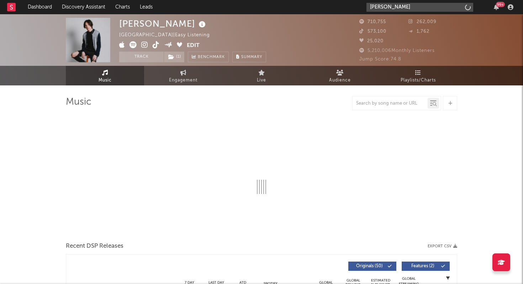 The image size is (523, 284). Describe the element at coordinates (174, 57) in the screenshot. I see `button: (1)` at that location.